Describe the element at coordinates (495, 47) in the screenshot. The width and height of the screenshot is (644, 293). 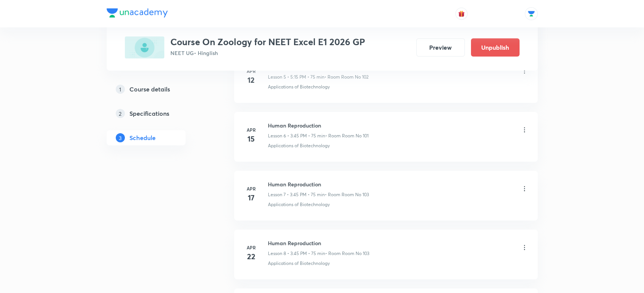
I see `button: Unpublish` at that location.